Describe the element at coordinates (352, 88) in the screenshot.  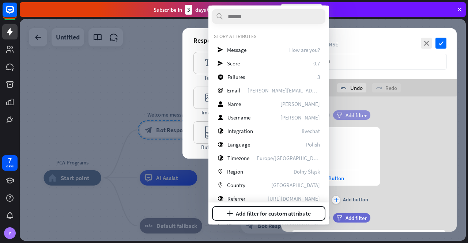
I see `div: Undo` at that location.